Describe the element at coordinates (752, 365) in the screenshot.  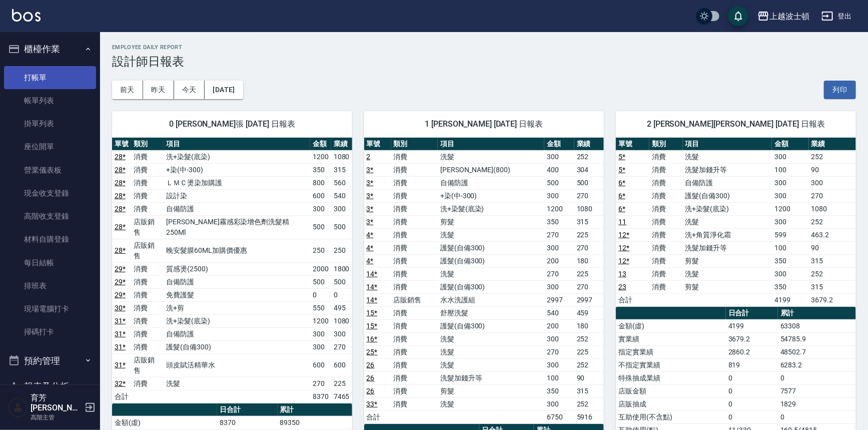
I see `td: 819` at that location.